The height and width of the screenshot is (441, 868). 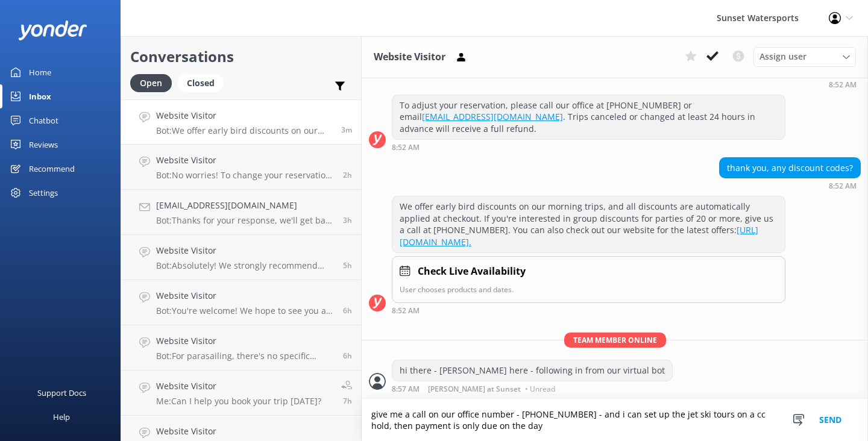 What do you see at coordinates (540, 389) in the screenshot?
I see `span: • Unread` at bounding box center [540, 389].